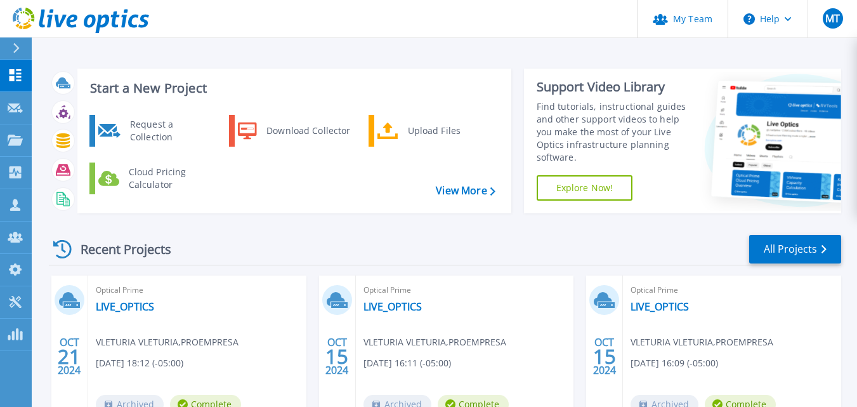 The height and width of the screenshot is (407, 857). Describe the element at coordinates (833, 18) in the screenshot. I see `span: MT` at that location.